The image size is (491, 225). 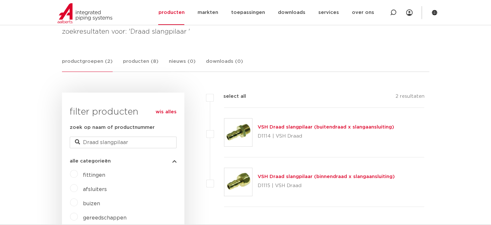 I want to click on span: gereedschappen, so click(x=105, y=217).